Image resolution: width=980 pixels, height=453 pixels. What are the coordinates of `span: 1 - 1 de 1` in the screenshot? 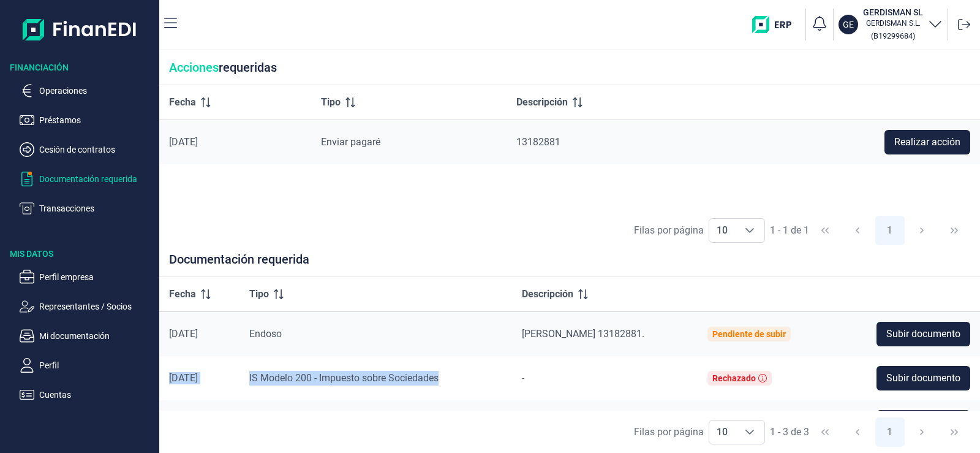 It's located at (790, 230).